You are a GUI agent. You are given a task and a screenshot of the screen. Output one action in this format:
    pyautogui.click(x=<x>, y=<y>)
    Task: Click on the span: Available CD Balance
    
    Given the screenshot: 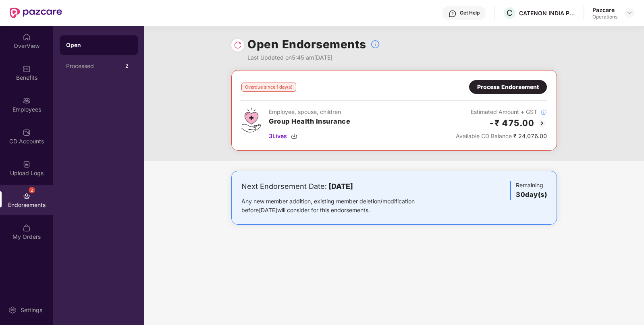 What is the action you would take?
    pyautogui.click(x=484, y=136)
    